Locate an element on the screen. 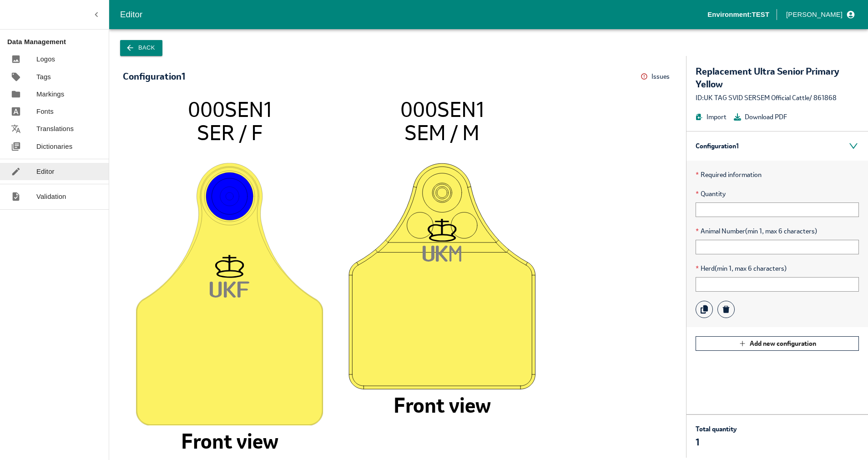 This screenshot has height=460, width=868. p: Required information is located at coordinates (777, 175).